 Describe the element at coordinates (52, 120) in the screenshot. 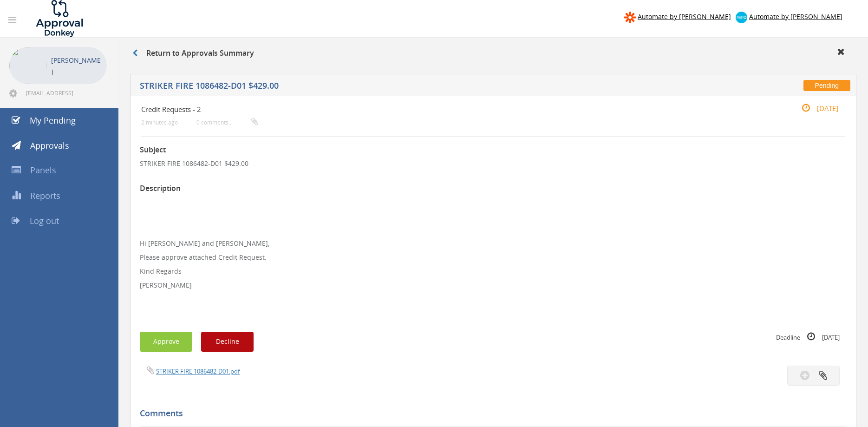

I see `span: My Pending` at that location.